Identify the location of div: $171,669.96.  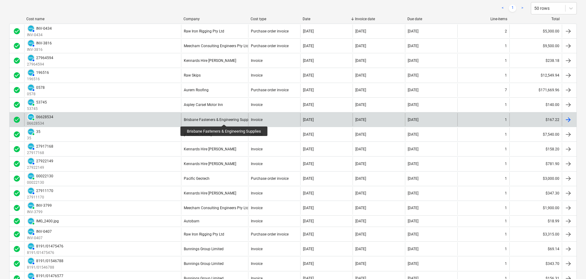
(536, 90).